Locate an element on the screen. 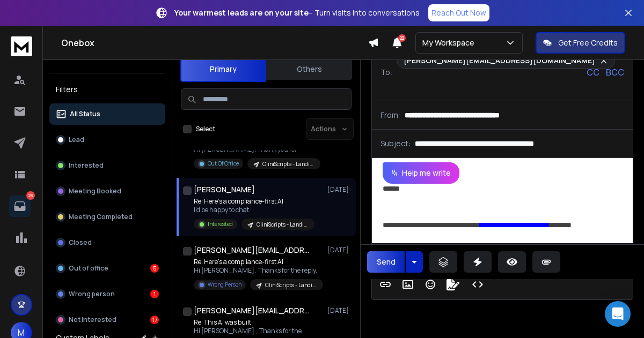 The image size is (644, 338). button: Help me write is located at coordinates (421, 173).